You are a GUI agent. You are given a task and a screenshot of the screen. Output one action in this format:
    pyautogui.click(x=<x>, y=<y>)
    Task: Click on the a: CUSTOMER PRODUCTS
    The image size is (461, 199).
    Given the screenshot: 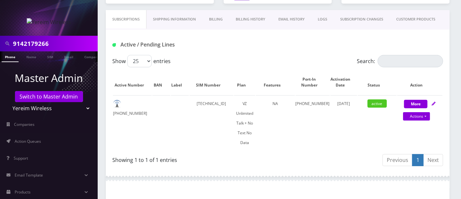 What is the action you would take?
    pyautogui.click(x=416, y=19)
    